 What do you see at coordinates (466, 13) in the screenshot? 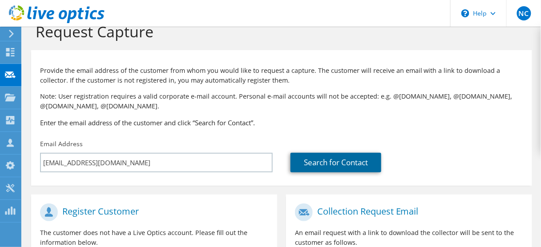
I see `svg: \n` at bounding box center [466, 13].